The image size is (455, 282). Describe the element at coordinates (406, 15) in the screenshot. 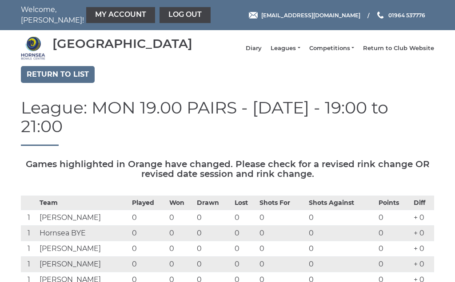

I see `span: 01964 537776` at that location.